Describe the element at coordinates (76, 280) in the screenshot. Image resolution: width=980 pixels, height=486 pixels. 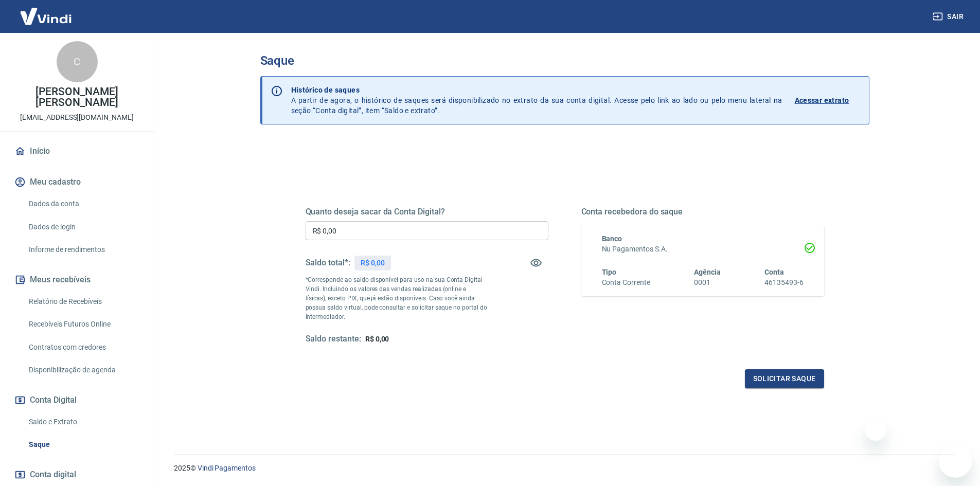
I see `button: Meus recebíveis` at that location.